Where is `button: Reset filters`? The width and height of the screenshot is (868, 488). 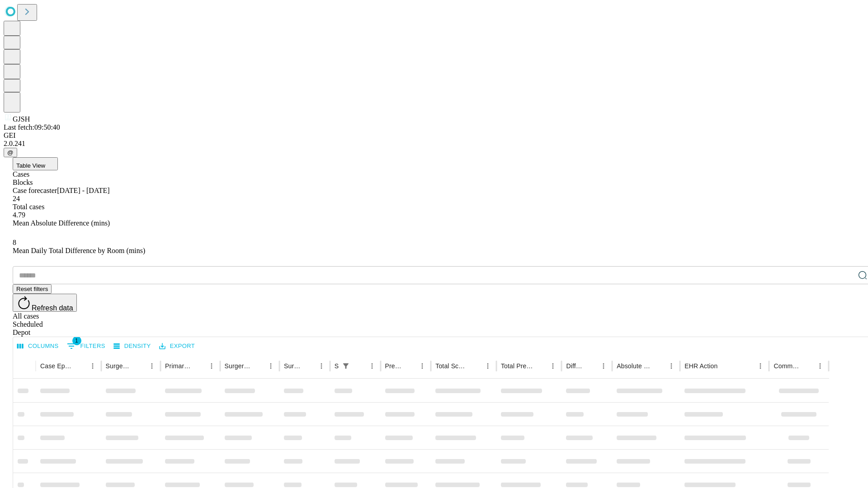 button: Reset filters is located at coordinates (32, 289).